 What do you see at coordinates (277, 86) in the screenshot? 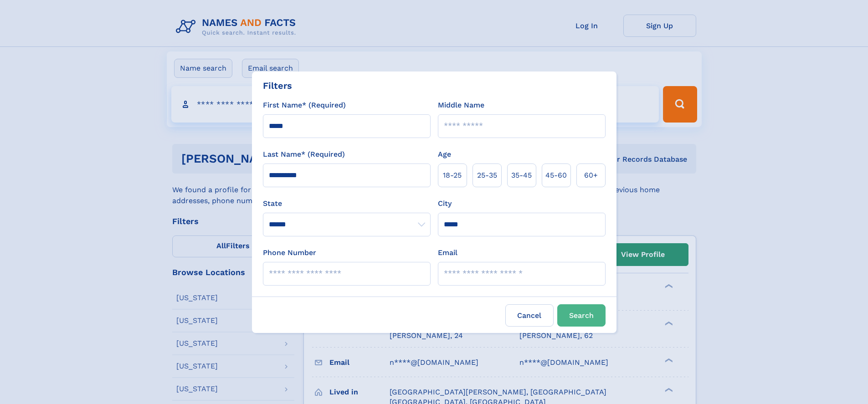
I see `div: Filters` at bounding box center [277, 86].